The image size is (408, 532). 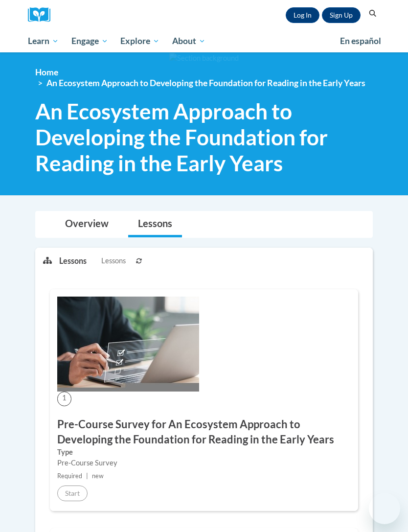 What do you see at coordinates (73, 493) in the screenshot?
I see `button: Start` at bounding box center [73, 493].